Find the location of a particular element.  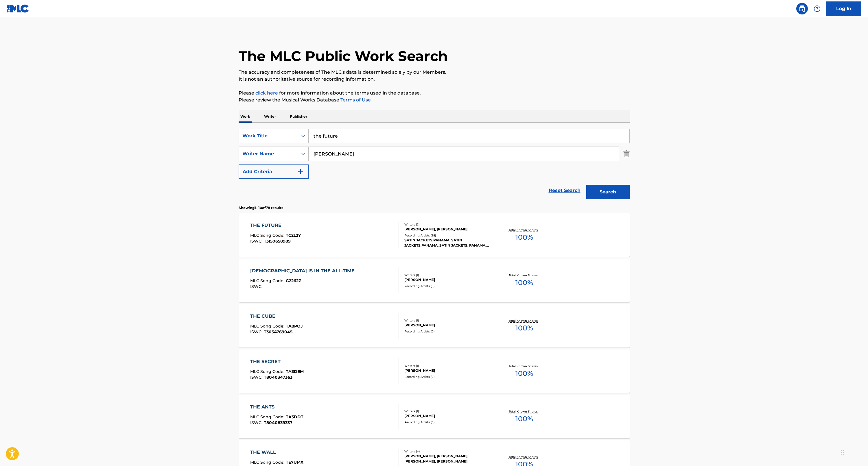

a: Terms of Use is located at coordinates (355, 100).